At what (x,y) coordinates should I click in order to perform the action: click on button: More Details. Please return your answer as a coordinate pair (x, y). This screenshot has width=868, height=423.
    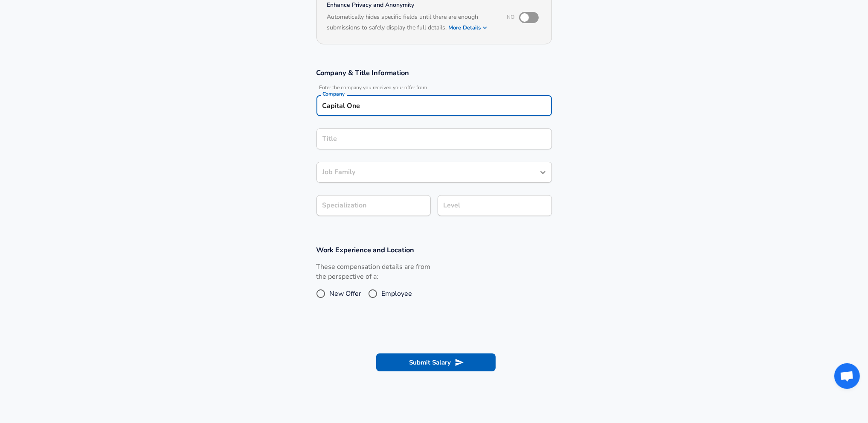
    Looking at the image, I should click on (468, 27).